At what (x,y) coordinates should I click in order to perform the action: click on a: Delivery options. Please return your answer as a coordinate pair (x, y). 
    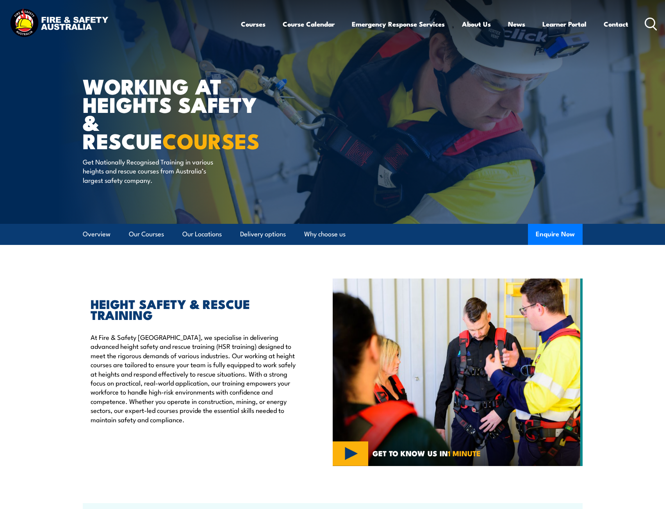
    Looking at the image, I should click on (263, 234).